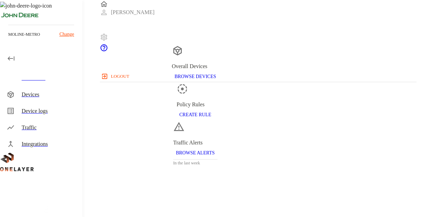 Image resolution: width=434 pixels, height=217 pixels. I want to click on button: logout, so click(116, 76).